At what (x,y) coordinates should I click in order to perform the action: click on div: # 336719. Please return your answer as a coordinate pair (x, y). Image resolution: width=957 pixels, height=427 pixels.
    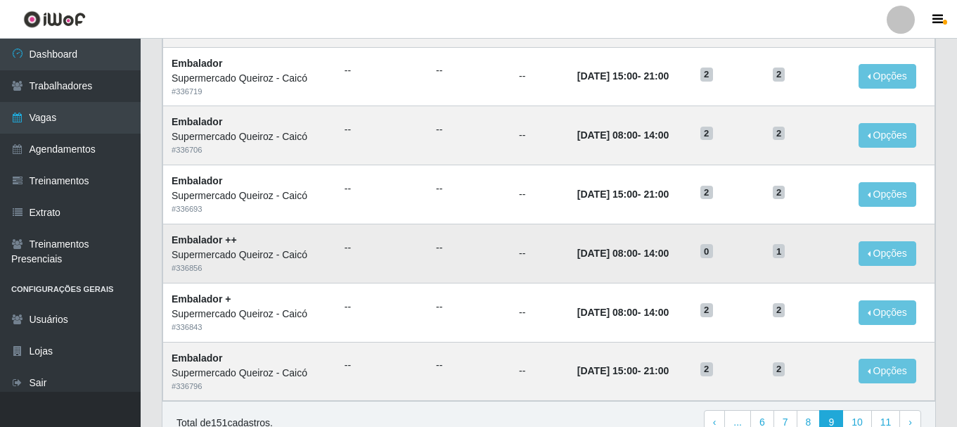
    Looking at the image, I should click on (250, 91).